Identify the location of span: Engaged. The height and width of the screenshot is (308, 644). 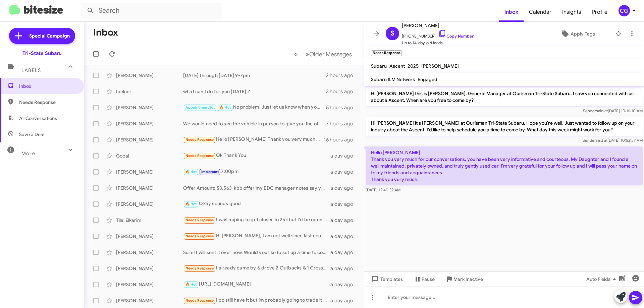
(427, 79).